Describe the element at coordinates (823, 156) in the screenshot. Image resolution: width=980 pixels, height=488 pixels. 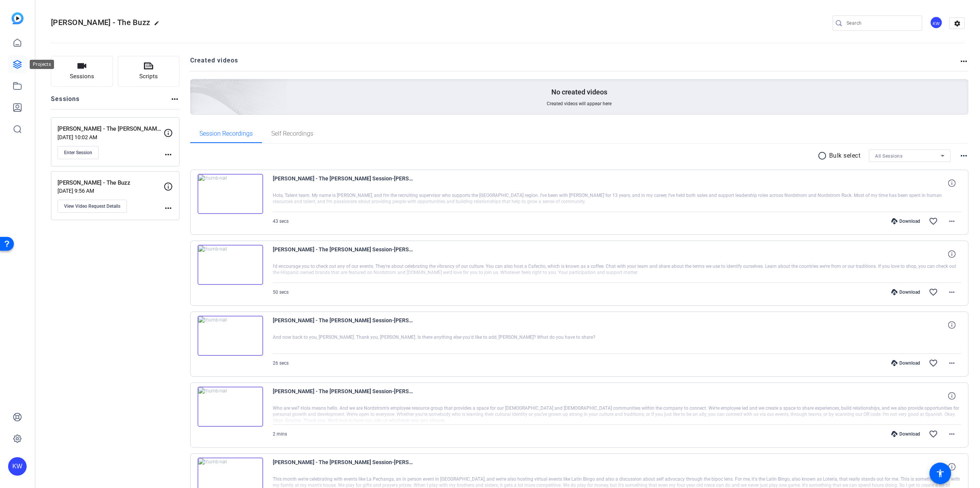
I see `mat-icon: radio_button_unchecked` at that location.